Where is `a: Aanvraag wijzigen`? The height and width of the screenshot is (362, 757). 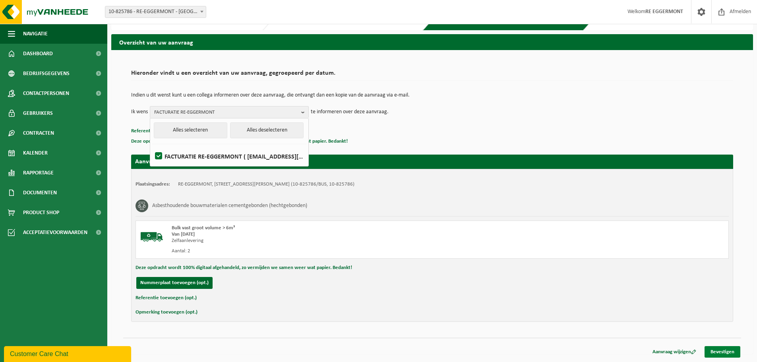 a: Aanvraag wijzigen is located at coordinates (674, 352).